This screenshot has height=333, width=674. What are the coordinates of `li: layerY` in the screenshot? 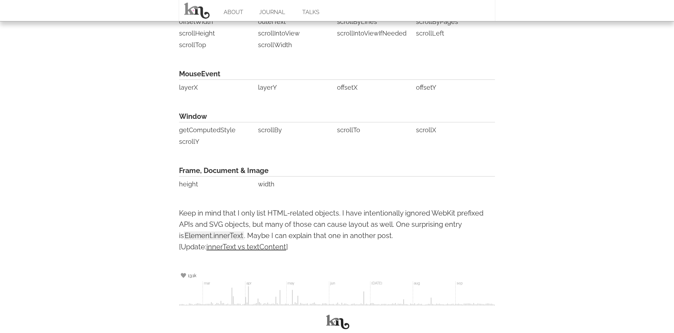 It's located at (297, 87).